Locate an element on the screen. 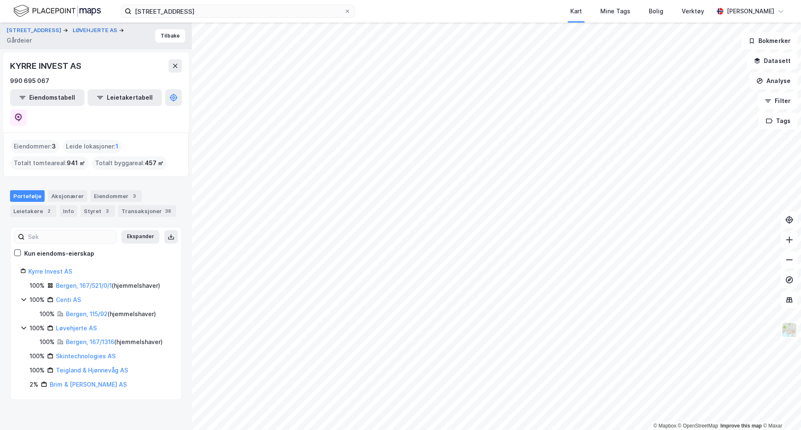  div: Verktøy is located at coordinates (693, 11).